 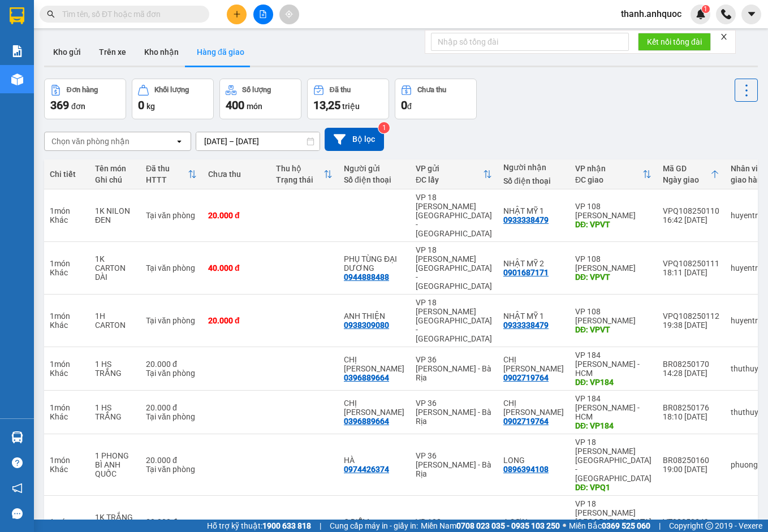 I want to click on img: solution-icon, so click(x=17, y=51).